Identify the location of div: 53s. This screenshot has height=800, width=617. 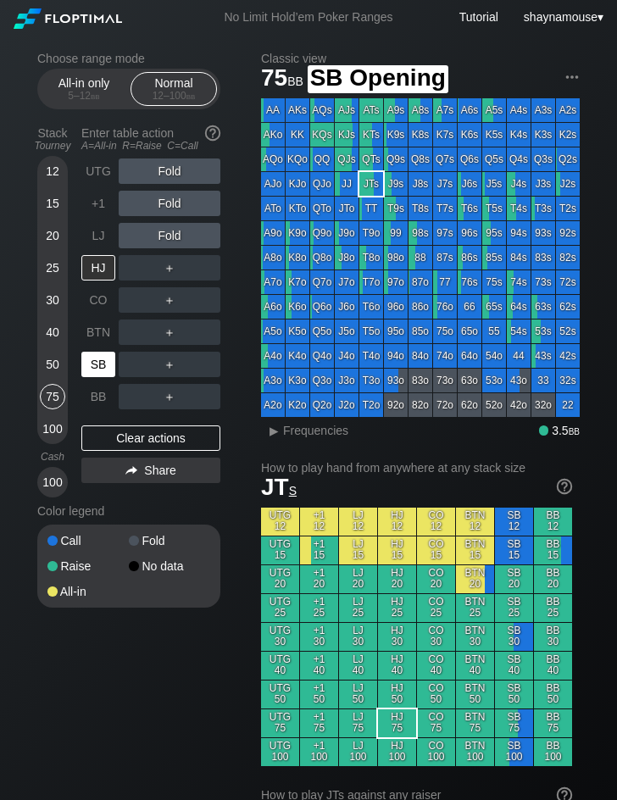
(543, 331).